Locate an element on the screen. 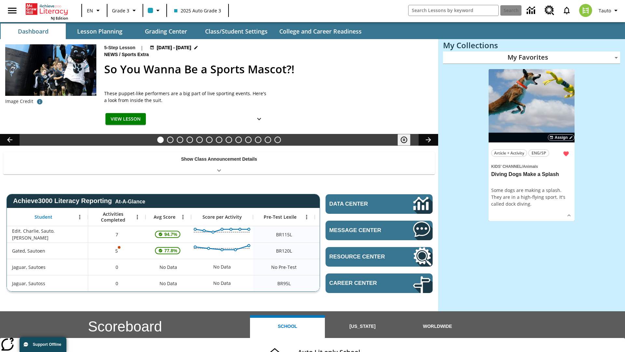 Image resolution: width=625 pixels, height=352 pixels. span: News is located at coordinates (112, 55).